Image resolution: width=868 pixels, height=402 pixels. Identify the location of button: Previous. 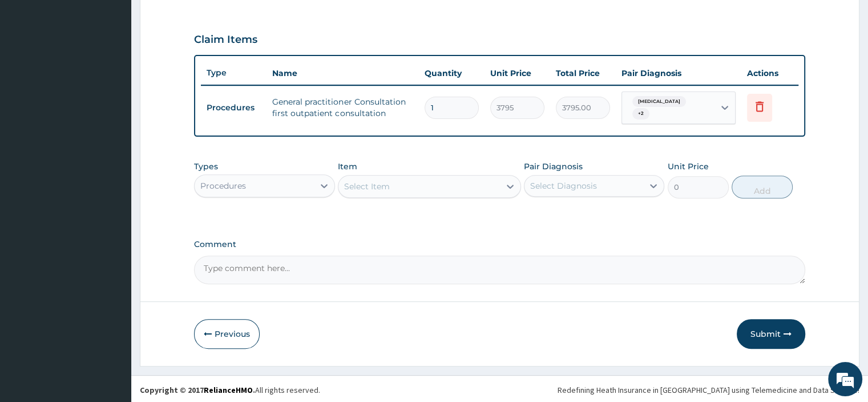
(227, 334).